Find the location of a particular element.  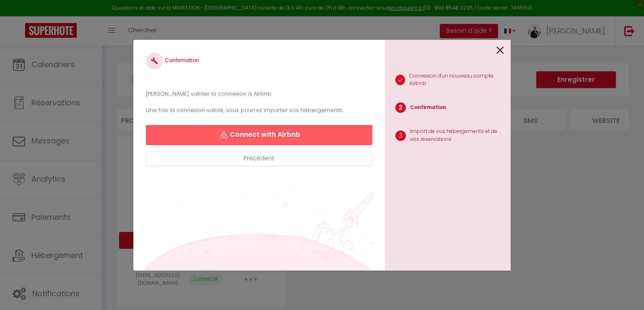

button: Connect with Airbnb is located at coordinates (259, 135).